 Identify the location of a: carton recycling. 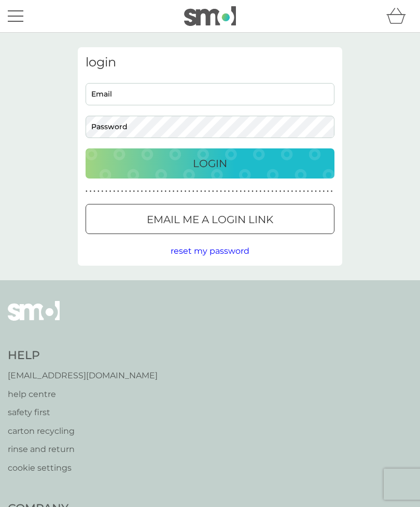
(83, 431).